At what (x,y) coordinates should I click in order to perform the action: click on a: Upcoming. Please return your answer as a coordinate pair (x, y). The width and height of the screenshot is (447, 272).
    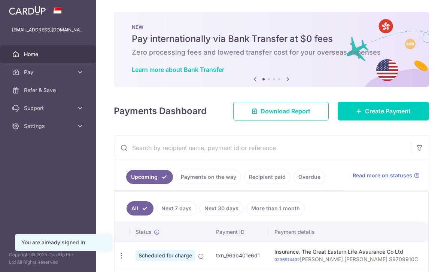
    Looking at the image, I should click on (149, 177).